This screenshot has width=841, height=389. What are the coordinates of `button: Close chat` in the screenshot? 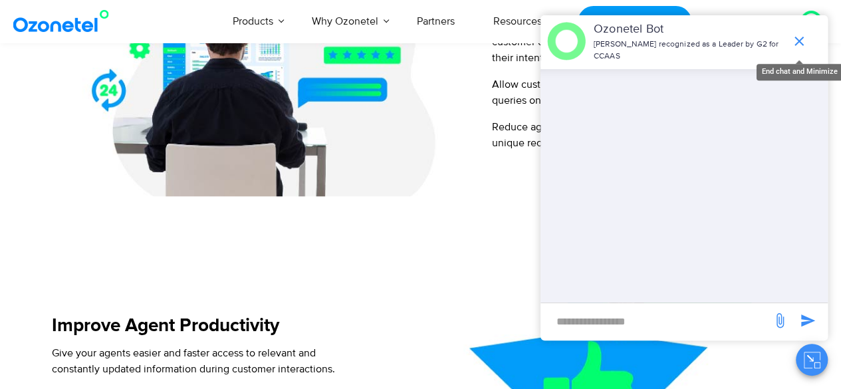 It's located at (812, 360).